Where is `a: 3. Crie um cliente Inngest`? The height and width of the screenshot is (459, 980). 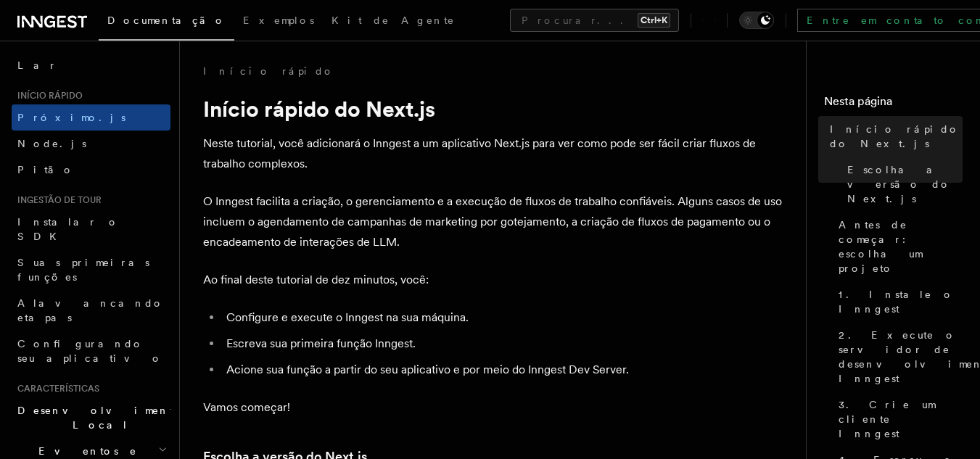 a: 3. Crie um cliente Inngest is located at coordinates (897, 419).